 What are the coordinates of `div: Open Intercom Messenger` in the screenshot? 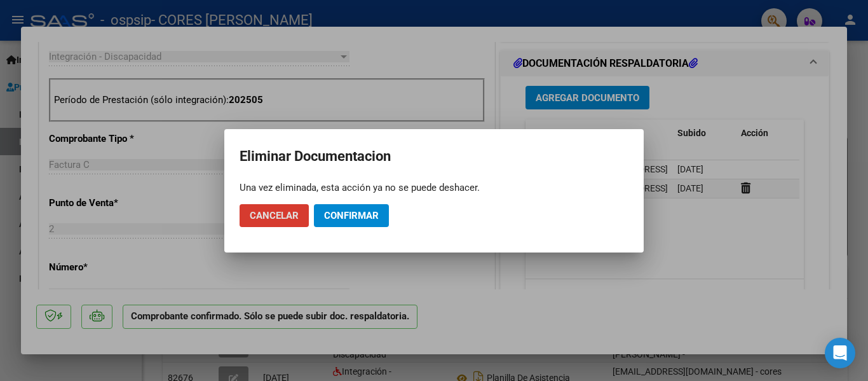 It's located at (840, 353).